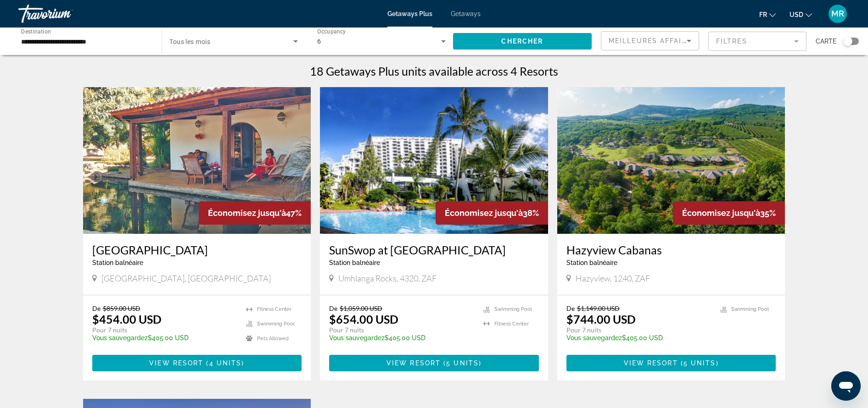 The image size is (868, 408). I want to click on span: USD, so click(797, 15).